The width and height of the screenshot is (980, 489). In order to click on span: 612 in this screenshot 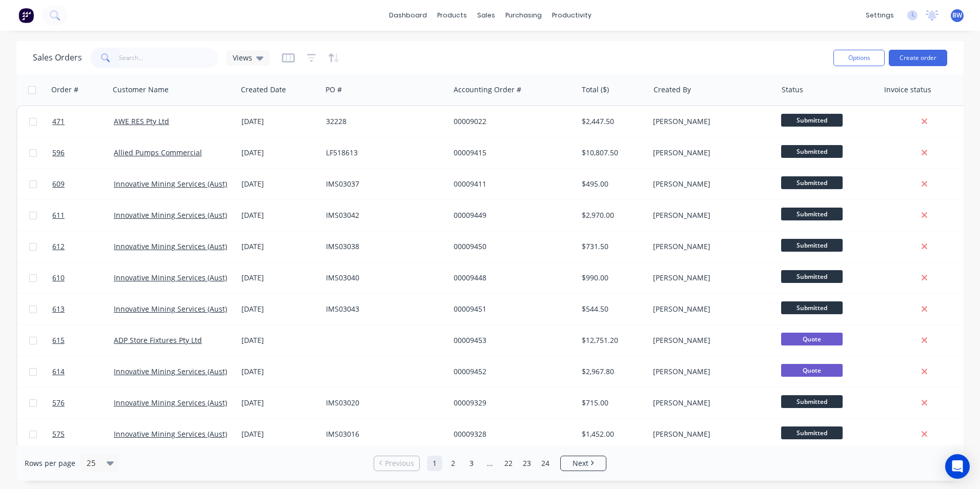, I will do `click(58, 246)`.